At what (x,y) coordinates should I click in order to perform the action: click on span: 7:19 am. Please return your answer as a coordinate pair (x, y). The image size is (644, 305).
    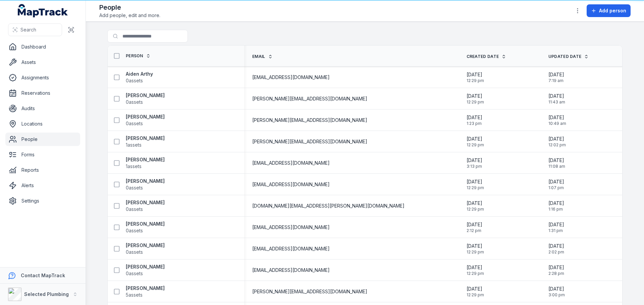
    Looking at the image, I should click on (556, 81).